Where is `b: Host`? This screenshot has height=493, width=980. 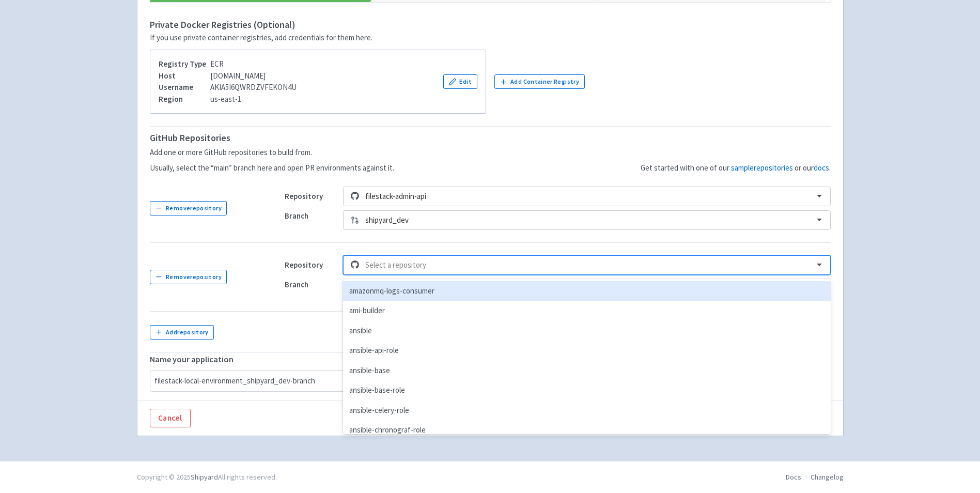
b: Host is located at coordinates (167, 76).